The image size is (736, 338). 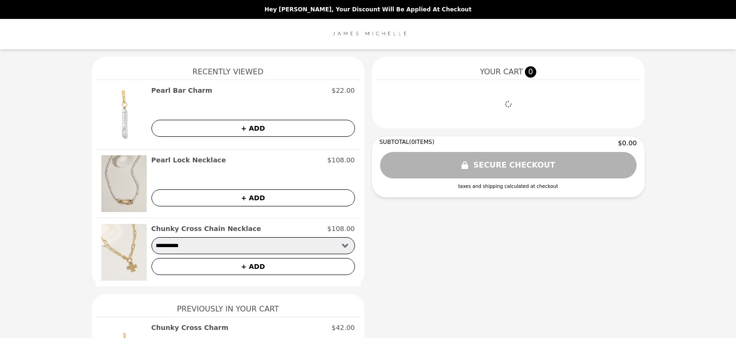 I want to click on span: ( 0 ITEMS), so click(x=421, y=142).